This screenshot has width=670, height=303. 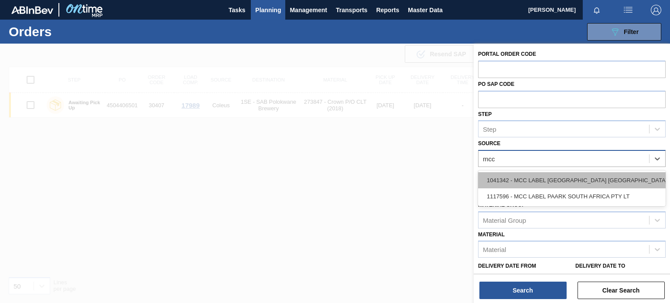 What do you see at coordinates (425, 10) in the screenshot?
I see `span: Master Data` at bounding box center [425, 10].